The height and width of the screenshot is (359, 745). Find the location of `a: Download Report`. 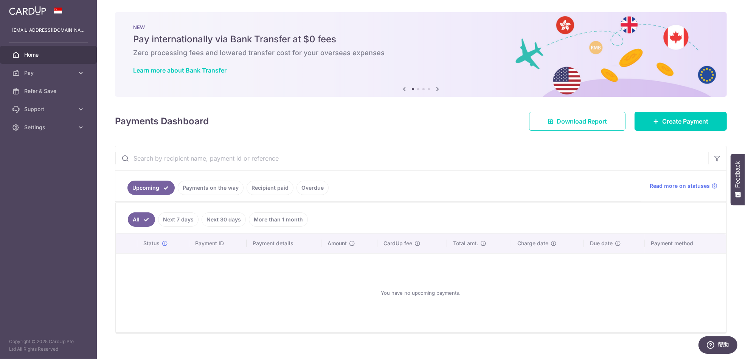

a: Download Report is located at coordinates (577, 121).